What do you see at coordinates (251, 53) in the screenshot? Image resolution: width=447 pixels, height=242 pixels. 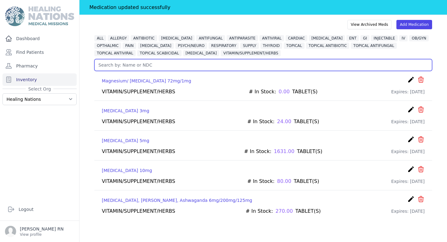 I see `span: VITAMIN/SUPPLEMENT/HERBS` at bounding box center [251, 53].